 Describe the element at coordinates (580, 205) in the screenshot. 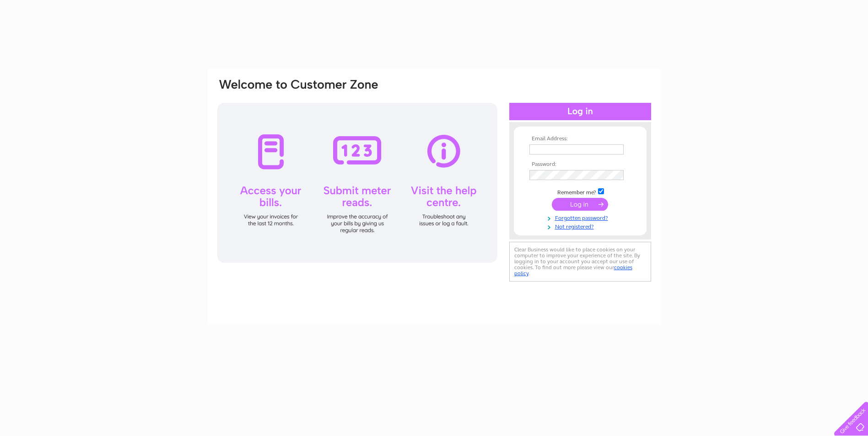

I see `input: Submit` at that location.